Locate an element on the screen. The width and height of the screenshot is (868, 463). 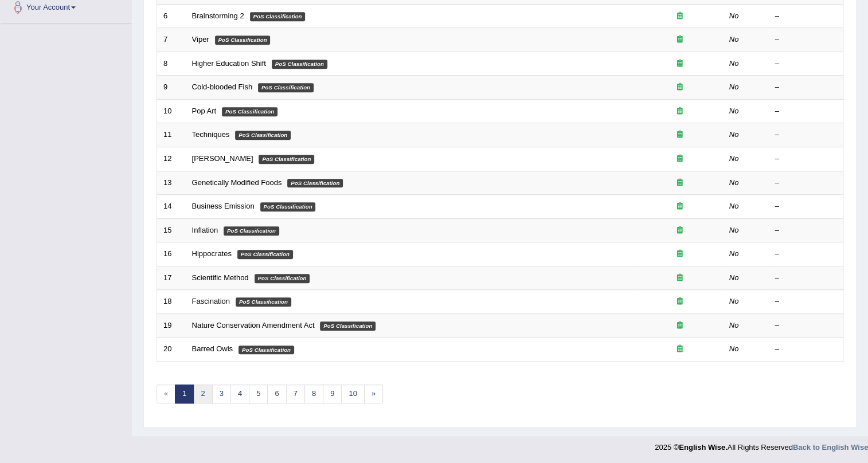
a: 10 is located at coordinates (352, 394).